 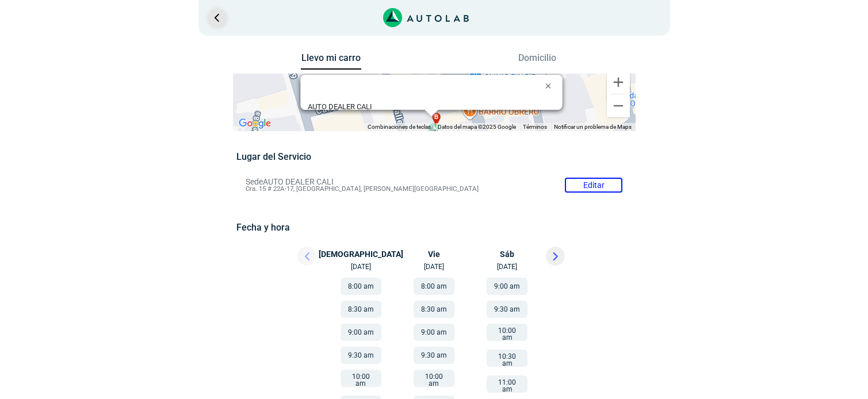 I want to click on a: Términos (se abre en una nueva pestaña), so click(x=536, y=127).